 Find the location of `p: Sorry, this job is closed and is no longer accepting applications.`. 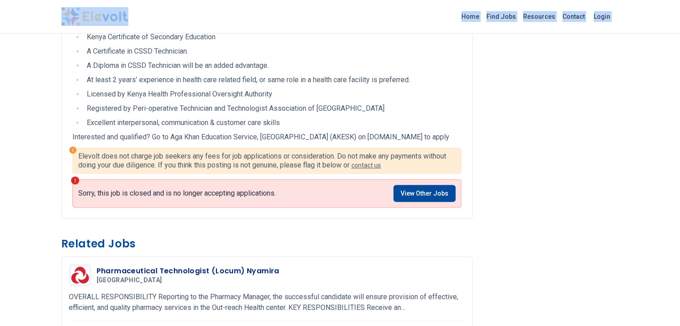

p: Sorry, this job is closed and is no longer accepting applications. is located at coordinates (177, 194).